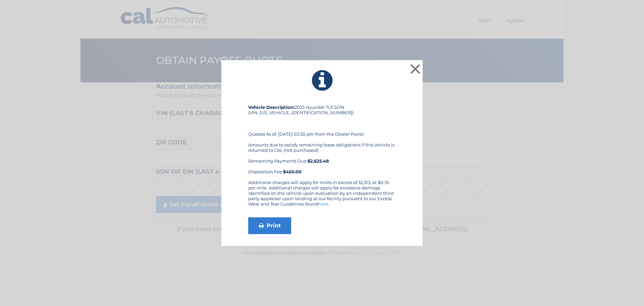 Image resolution: width=644 pixels, height=306 pixels. I want to click on a: here, so click(323, 204).